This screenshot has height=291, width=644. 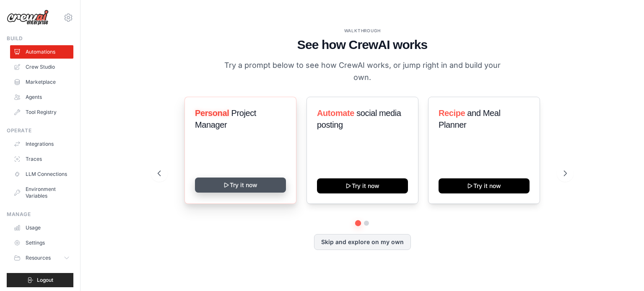 I want to click on span: Resources, so click(x=38, y=258).